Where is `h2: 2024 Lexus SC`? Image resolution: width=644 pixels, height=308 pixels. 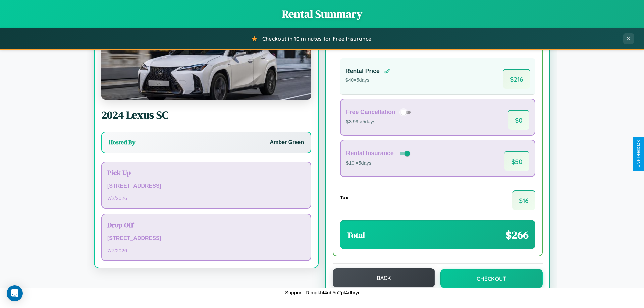 h2: 2024 Lexus SC is located at coordinates (206, 115).